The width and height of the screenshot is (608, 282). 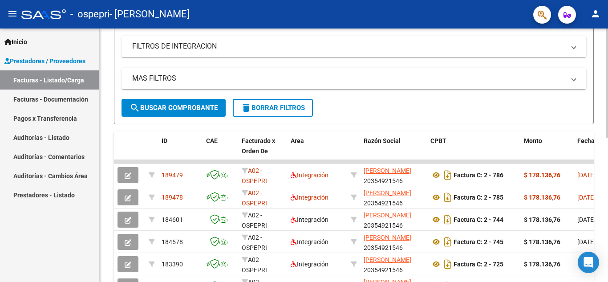 I want to click on span: Facturado x Orden De, so click(x=258, y=145).